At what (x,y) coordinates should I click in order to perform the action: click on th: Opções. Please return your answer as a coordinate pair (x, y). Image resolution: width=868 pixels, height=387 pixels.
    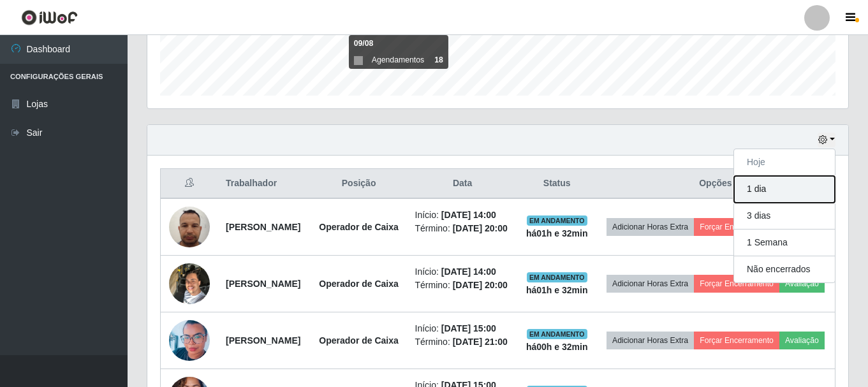
    Looking at the image, I should click on (716, 183).